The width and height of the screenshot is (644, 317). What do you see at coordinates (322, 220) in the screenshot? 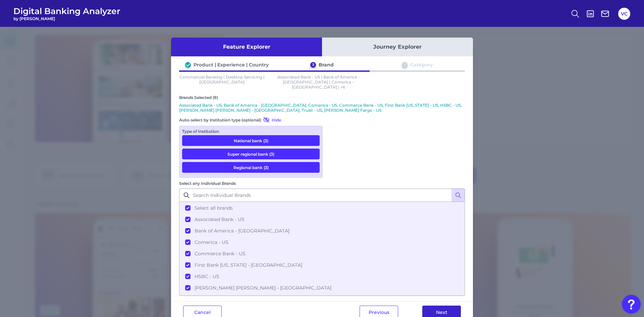
I see `button: Associated Bank - US` at bounding box center [322, 220].